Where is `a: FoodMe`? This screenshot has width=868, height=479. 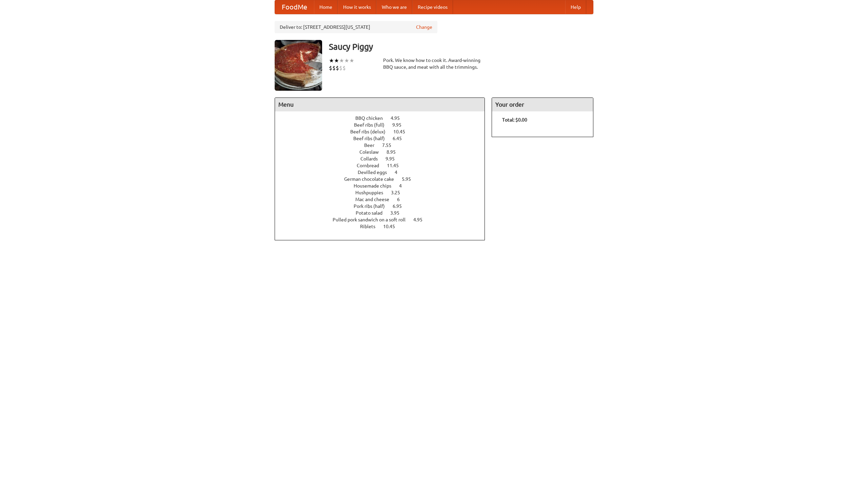 a: FoodMe is located at coordinates (294, 7).